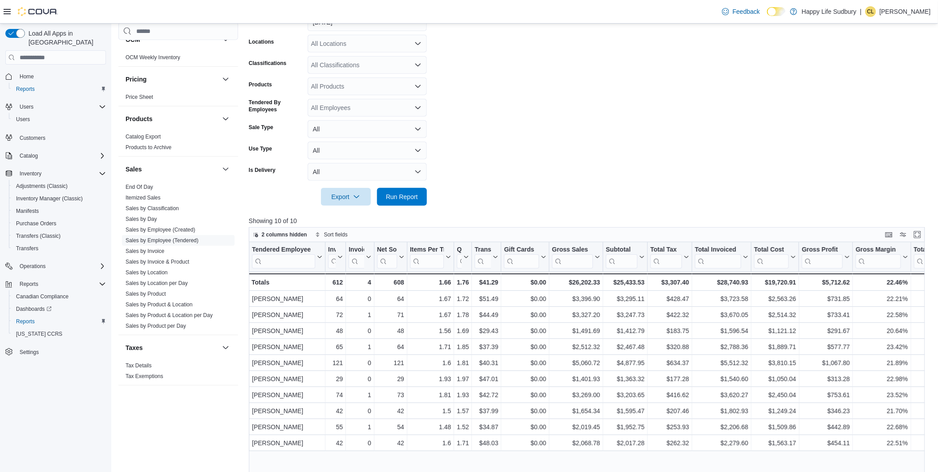  What do you see at coordinates (29, 284) in the screenshot?
I see `button: Reports` at bounding box center [29, 284].